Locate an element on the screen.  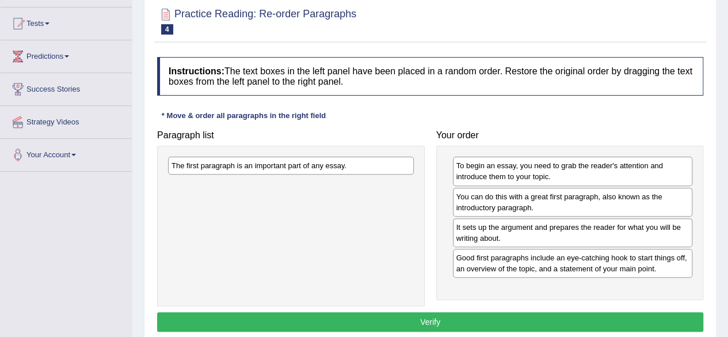
a: Success Stories is located at coordinates (66, 87).